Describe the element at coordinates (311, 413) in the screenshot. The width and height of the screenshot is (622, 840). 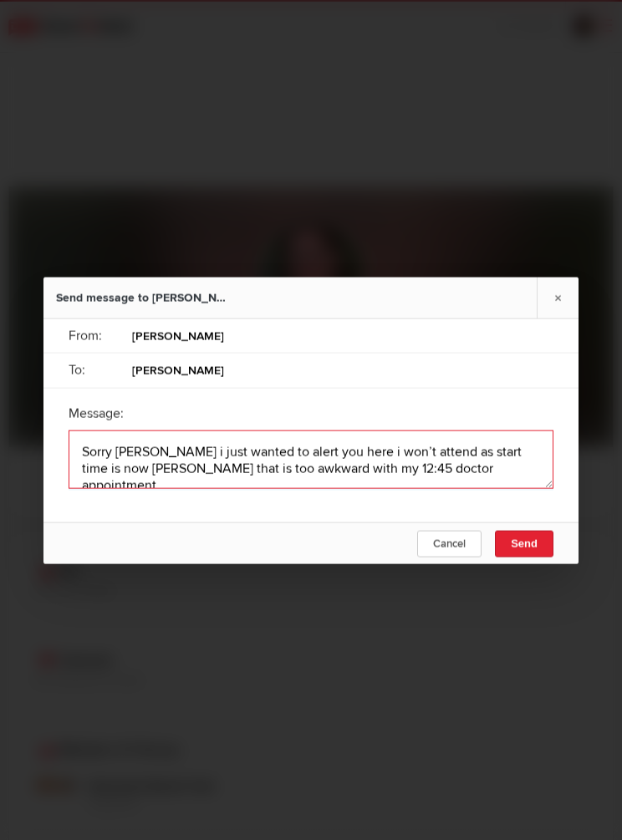
I see `div: Message:` at that location.